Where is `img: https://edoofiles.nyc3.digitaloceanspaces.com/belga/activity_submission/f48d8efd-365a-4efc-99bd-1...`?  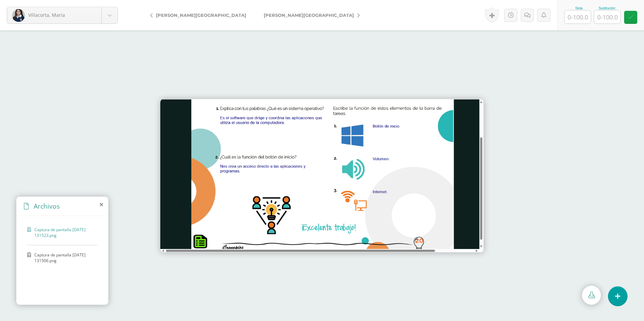
img: https://edoofiles.nyc3.digitaloceanspaces.com/belga/activity_submission/f48d8efd-365a-4efc-99bd-1... is located at coordinates (322, 176).